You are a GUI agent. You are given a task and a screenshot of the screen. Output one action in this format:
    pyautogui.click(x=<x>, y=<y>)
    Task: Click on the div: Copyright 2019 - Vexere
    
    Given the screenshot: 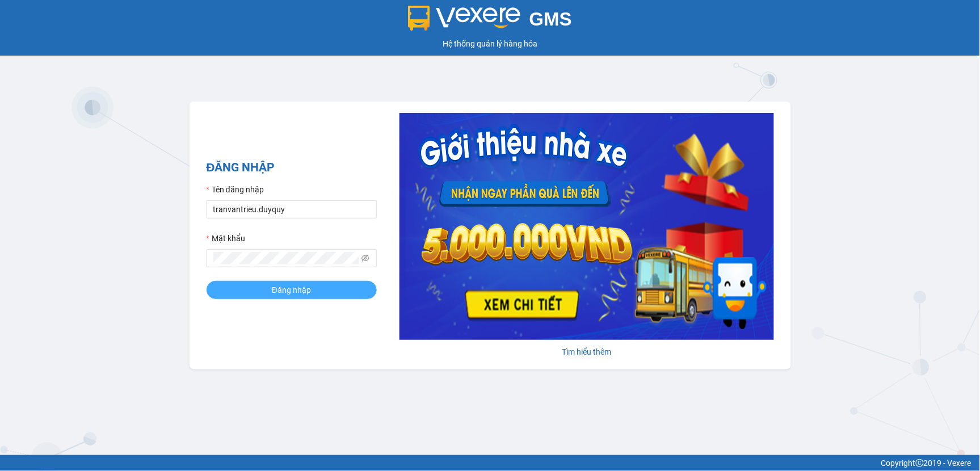 What is the action you would take?
    pyautogui.click(x=490, y=463)
    